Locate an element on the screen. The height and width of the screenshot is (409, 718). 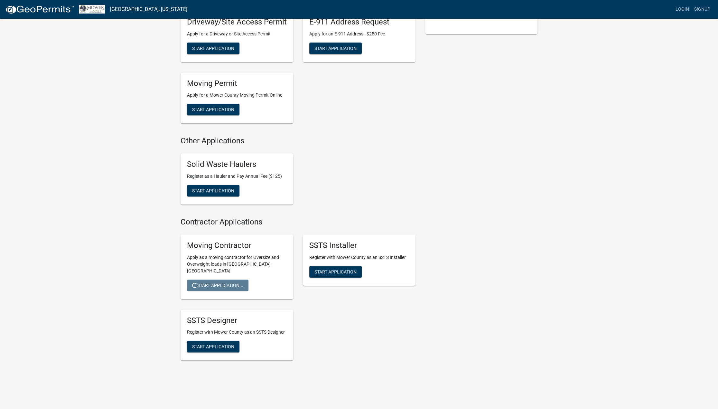
h5: E-911 Address Request is located at coordinates (359, 22).